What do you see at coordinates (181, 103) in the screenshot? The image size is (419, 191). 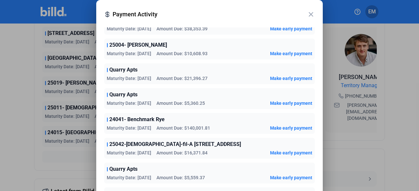 I see `span: Amount Due: $5,360.25` at bounding box center [181, 103].